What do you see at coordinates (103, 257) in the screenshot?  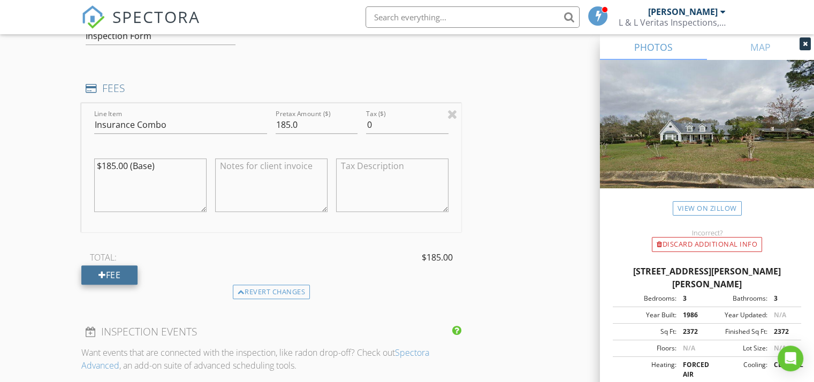 I see `span: TOTAL:` at bounding box center [103, 257].